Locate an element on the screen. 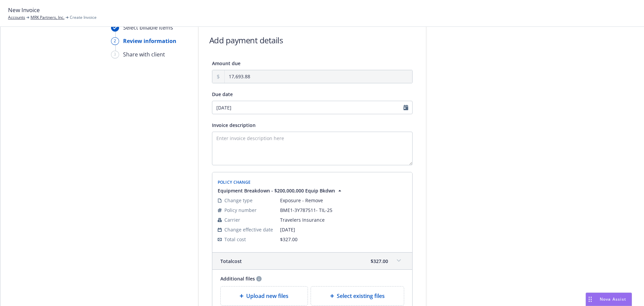  span: Amount due is located at coordinates (226, 63).